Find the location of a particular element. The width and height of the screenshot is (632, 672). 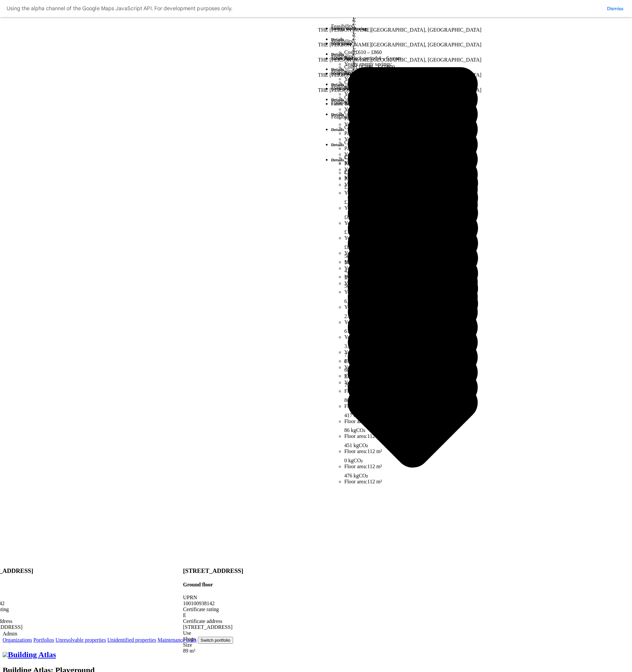

h5: Details is located at coordinates (406, 160).